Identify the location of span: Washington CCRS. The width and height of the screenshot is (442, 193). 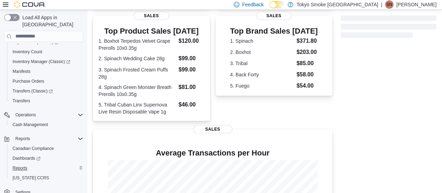
(47, 178).